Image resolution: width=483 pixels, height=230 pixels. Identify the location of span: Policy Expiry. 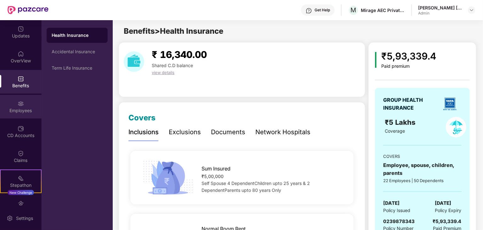
(448, 210).